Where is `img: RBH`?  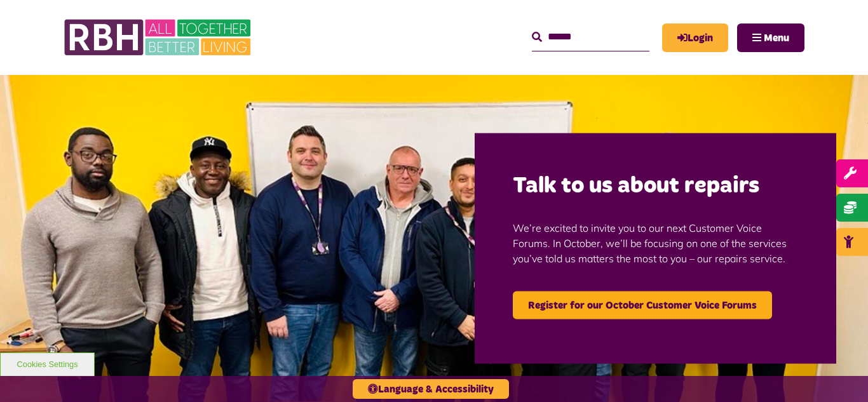
img: RBH is located at coordinates (159, 38).